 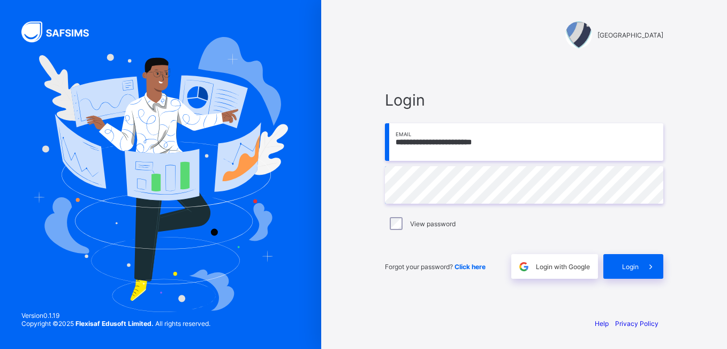 I want to click on a: Click here, so click(x=470, y=266).